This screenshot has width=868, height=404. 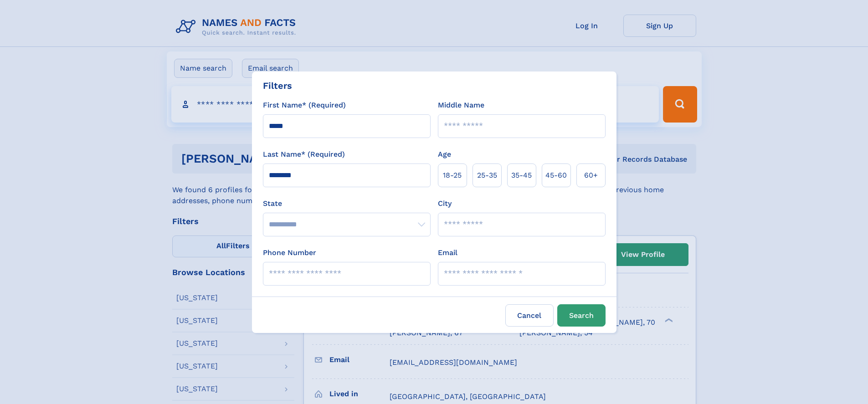 What do you see at coordinates (521, 176) in the screenshot?
I see `span: 35‑45` at bounding box center [521, 176].